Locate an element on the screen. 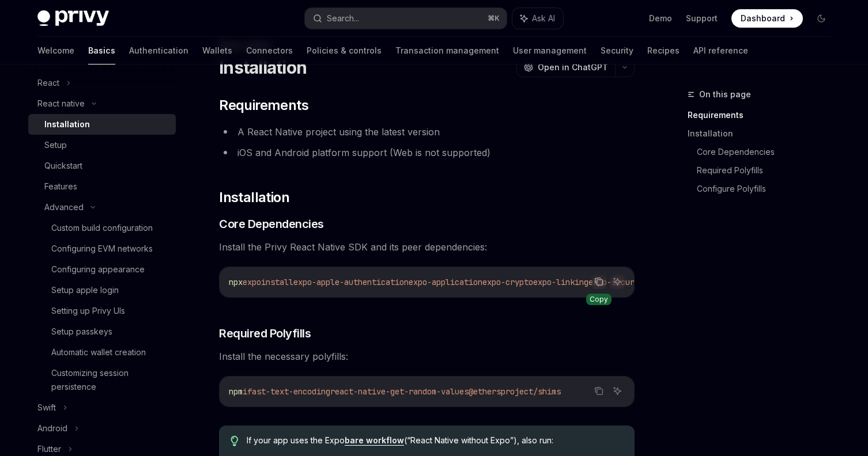 The height and width of the screenshot is (456, 868). div: Features is located at coordinates (60, 187).